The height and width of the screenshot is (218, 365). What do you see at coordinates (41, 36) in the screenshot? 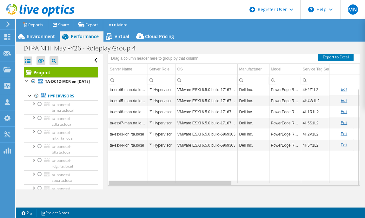
I see `span: Environment` at bounding box center [41, 36].